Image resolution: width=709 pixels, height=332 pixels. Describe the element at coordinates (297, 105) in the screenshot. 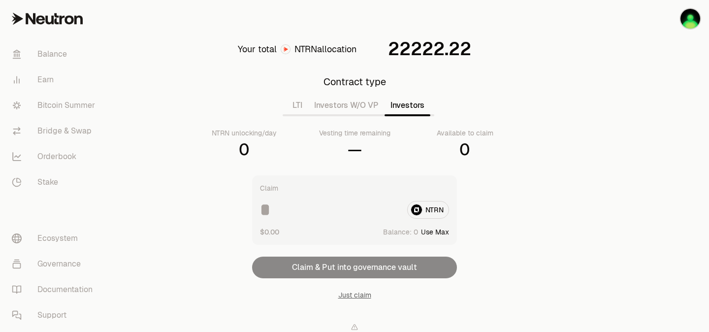

I see `button: LTI` at that location.